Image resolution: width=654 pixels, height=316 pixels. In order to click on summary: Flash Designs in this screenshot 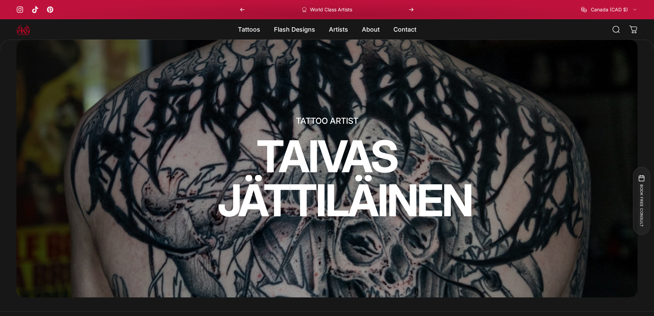, I will do `click(295, 30)`.